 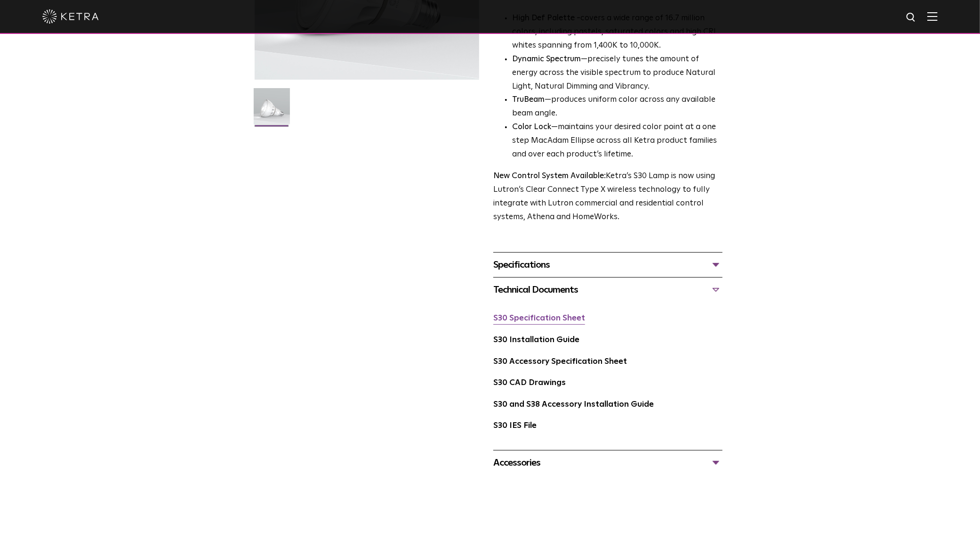 I want to click on strong: TruBeam, so click(x=528, y=99).